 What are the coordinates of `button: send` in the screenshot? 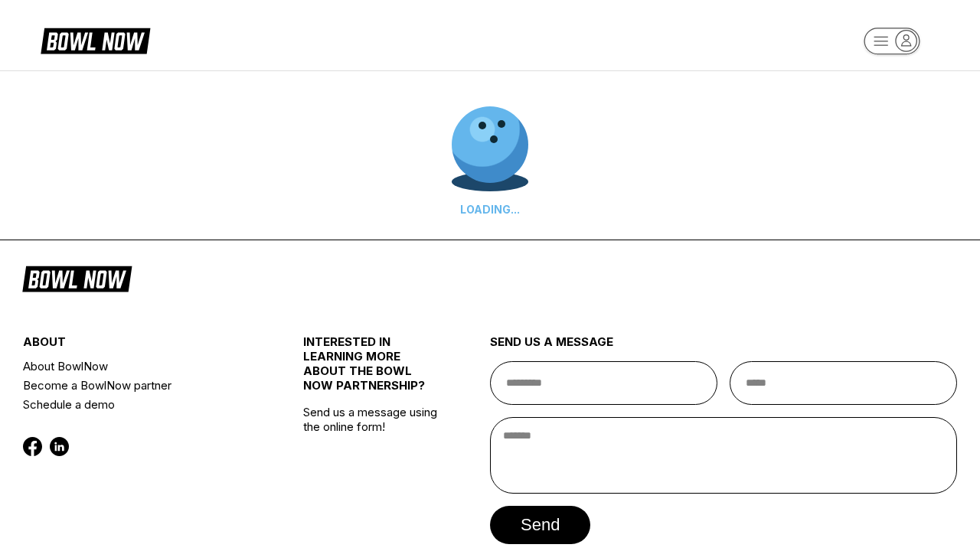 It's located at (540, 525).